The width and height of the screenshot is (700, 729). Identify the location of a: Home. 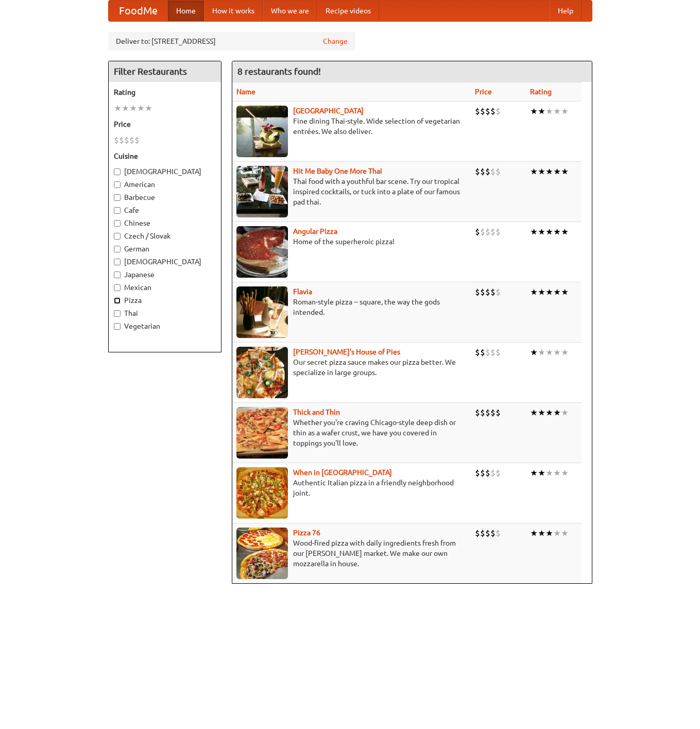
(186, 10).